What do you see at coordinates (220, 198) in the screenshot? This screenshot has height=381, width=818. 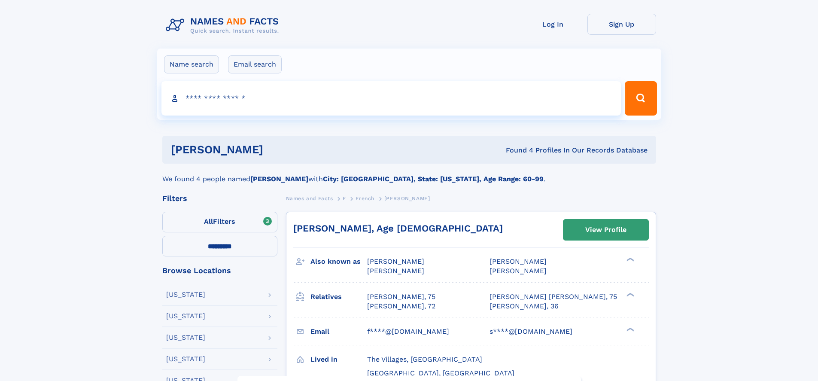 I see `div: Filters` at bounding box center [220, 198].